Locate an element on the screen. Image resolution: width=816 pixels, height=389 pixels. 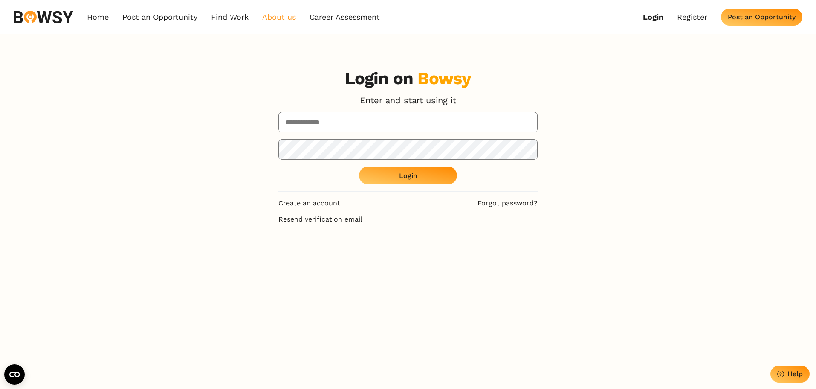
img: svg%3e is located at coordinates (44, 17).